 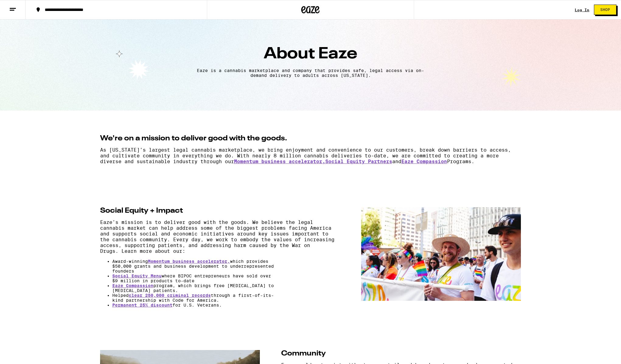 What do you see at coordinates (194, 305) in the screenshot?
I see `li: for U.S. Veterans.` at bounding box center [194, 305].